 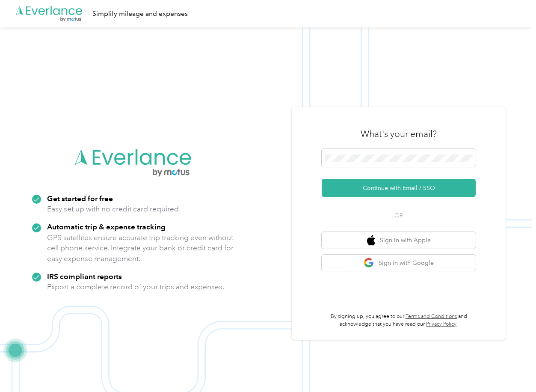 What do you see at coordinates (399, 263) in the screenshot?
I see `button: google logoSign in with Google` at bounding box center [399, 263].